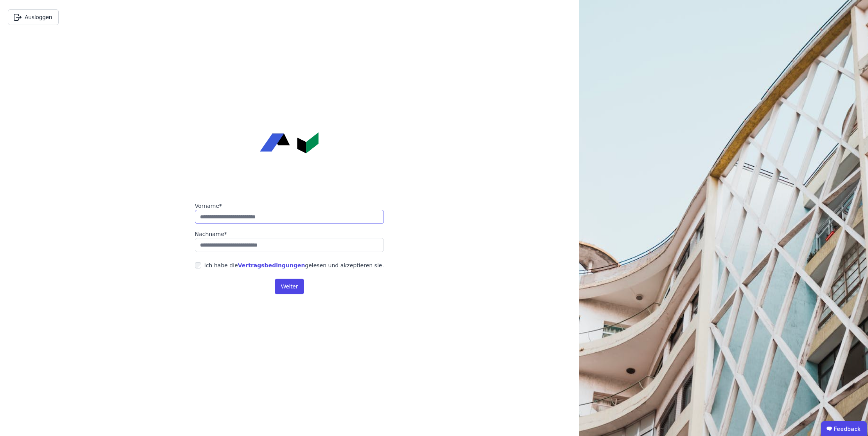  Describe the element at coordinates (34, 17) in the screenshot. I see `button: Ausloggen` at that location.